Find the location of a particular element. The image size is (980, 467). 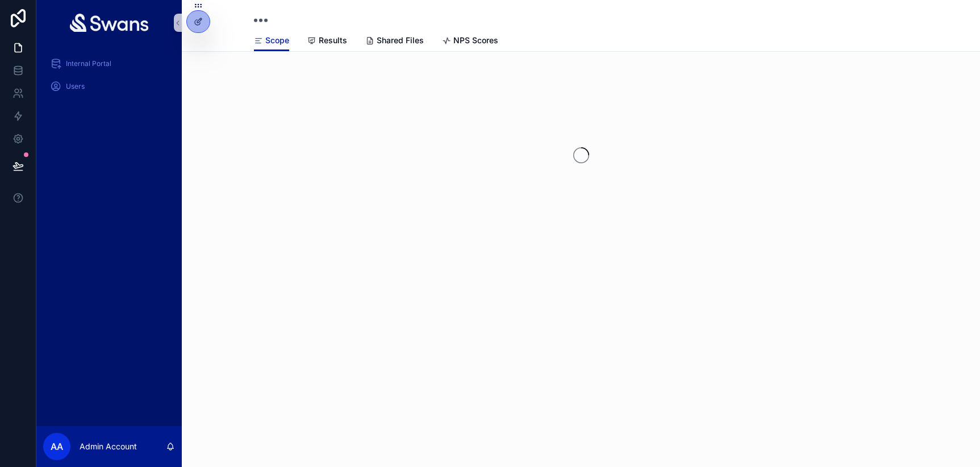

a: Users is located at coordinates (109, 87).